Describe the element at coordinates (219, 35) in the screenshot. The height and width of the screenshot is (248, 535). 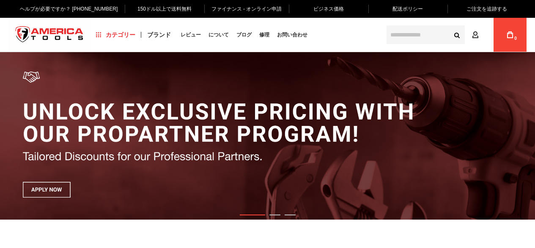
I see `a: について` at that location.